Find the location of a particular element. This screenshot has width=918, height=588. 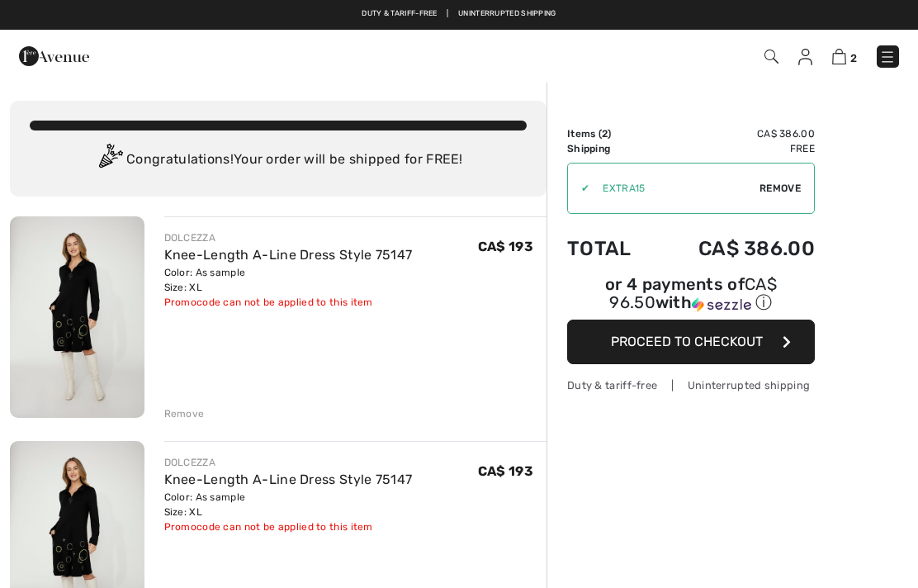

td: Free is located at coordinates (735, 148).